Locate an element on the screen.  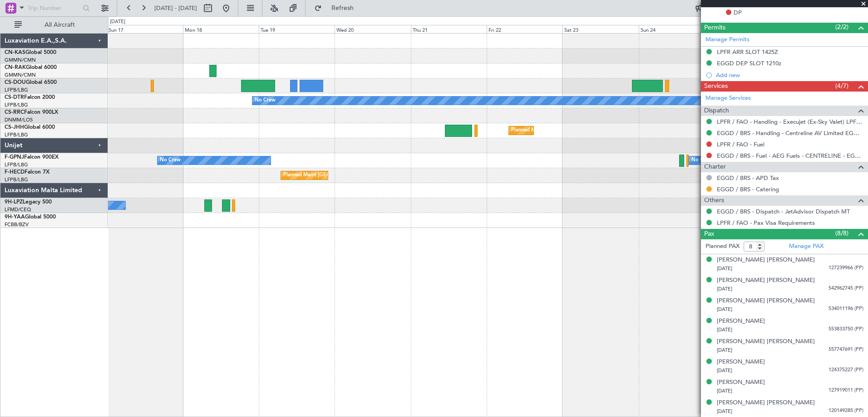
a: CS-JHHGlobal 6000 is located at coordinates (29, 128).